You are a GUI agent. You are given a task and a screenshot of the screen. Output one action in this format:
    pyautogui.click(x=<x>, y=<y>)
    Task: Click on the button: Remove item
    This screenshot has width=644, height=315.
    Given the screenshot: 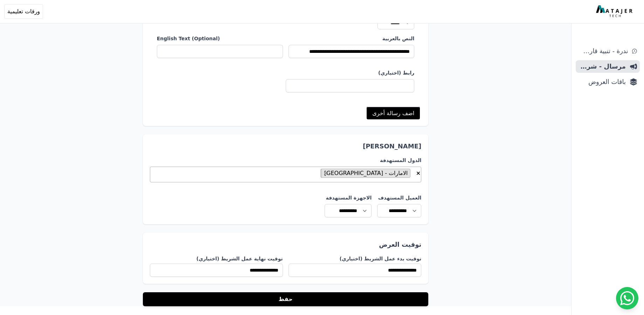 What is the action you would take?
    pyautogui.click(x=325, y=173)
    